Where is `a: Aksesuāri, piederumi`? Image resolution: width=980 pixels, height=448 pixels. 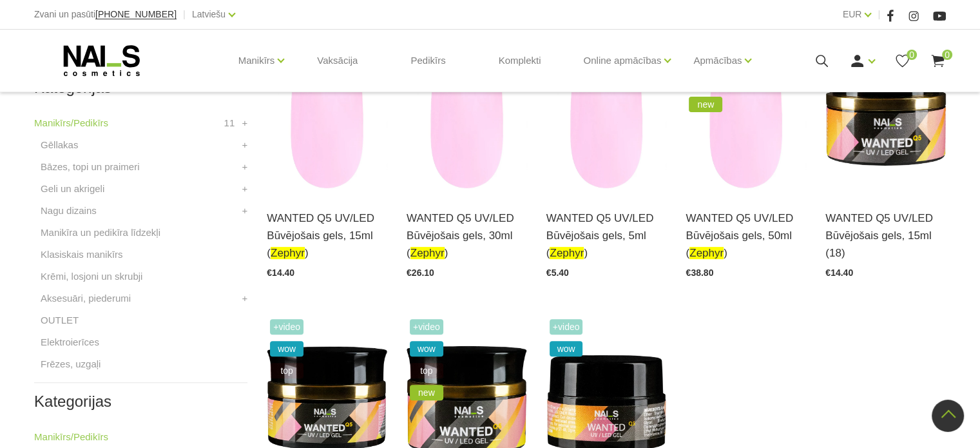 a: Aksesuāri, piederumi is located at coordinates (86, 298).